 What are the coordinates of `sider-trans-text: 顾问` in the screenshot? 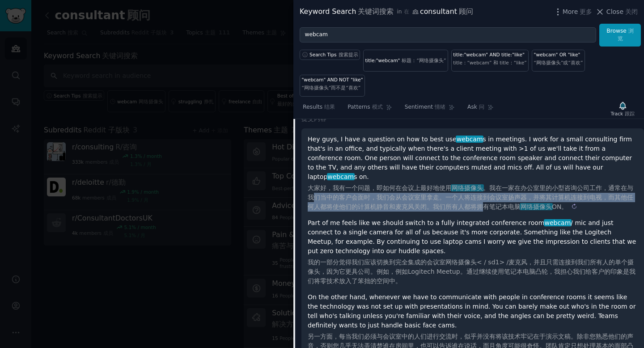 It's located at (466, 11).